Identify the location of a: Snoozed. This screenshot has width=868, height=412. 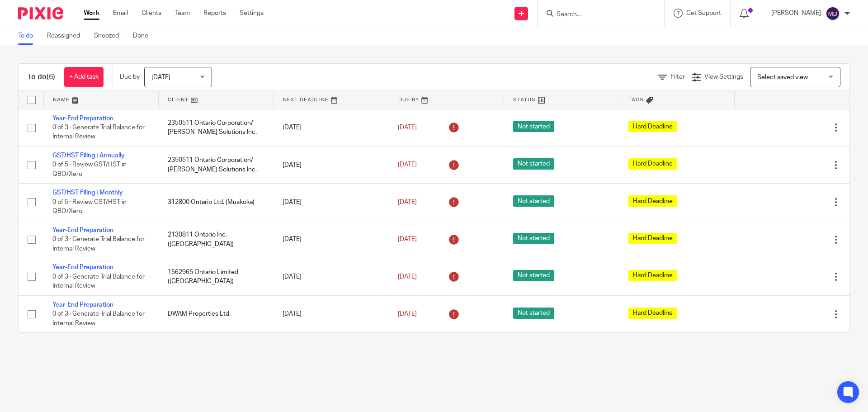
(110, 36).